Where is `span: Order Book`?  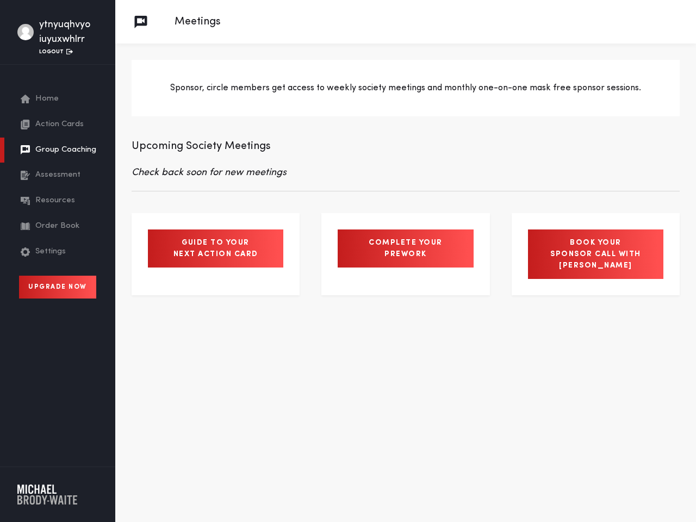 span: Order Book is located at coordinates (57, 226).